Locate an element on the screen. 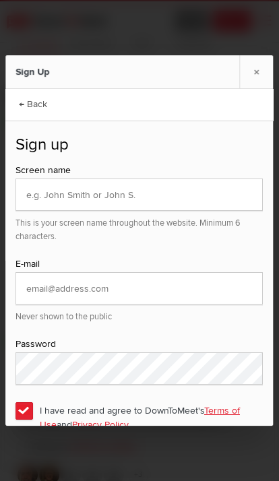 This screenshot has height=481, width=279. h2: Sign up is located at coordinates (139, 149).